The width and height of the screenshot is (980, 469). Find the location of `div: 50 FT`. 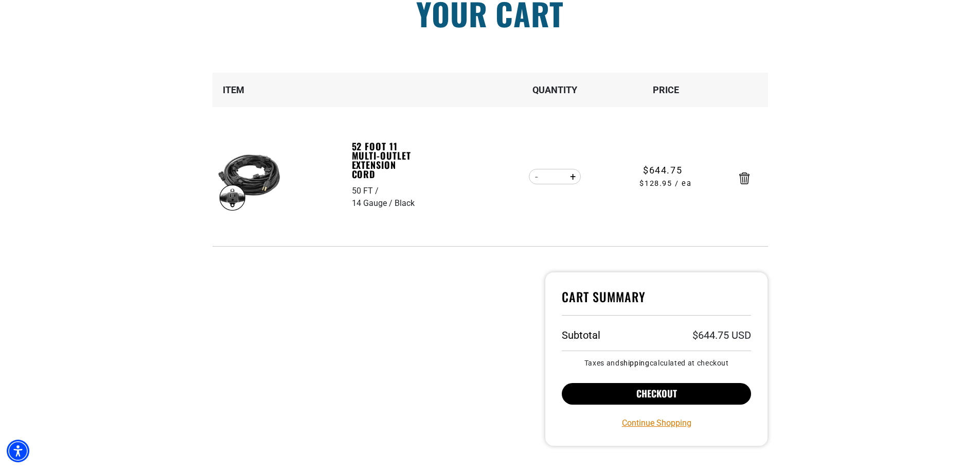

div: 50 FT is located at coordinates (366, 191).